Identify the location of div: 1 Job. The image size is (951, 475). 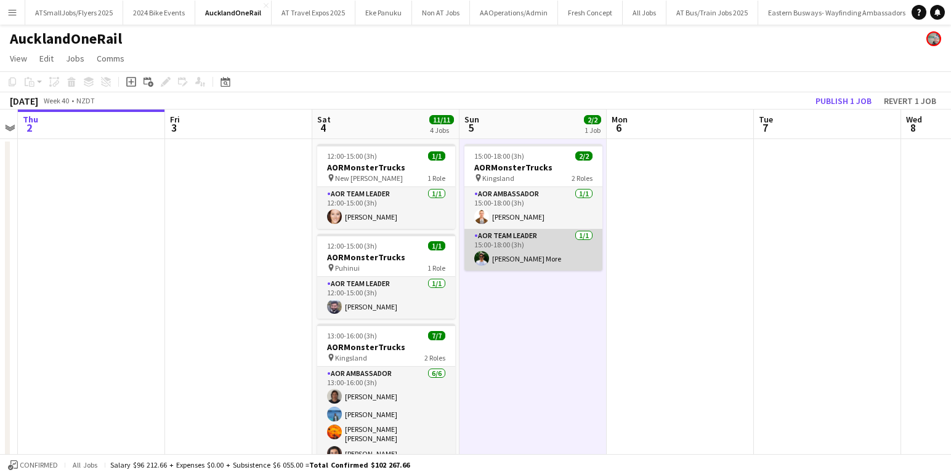
(593, 130).